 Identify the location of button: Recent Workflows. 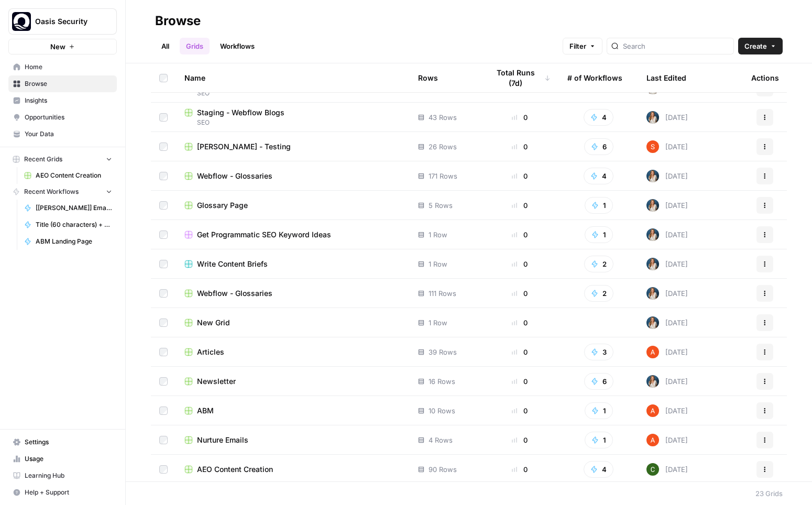
(62, 192).